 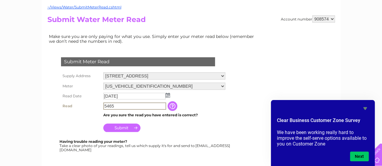 What do you see at coordinates (289, 7) in the screenshot?
I see `span: 0333 014 3131` at bounding box center [289, 7].